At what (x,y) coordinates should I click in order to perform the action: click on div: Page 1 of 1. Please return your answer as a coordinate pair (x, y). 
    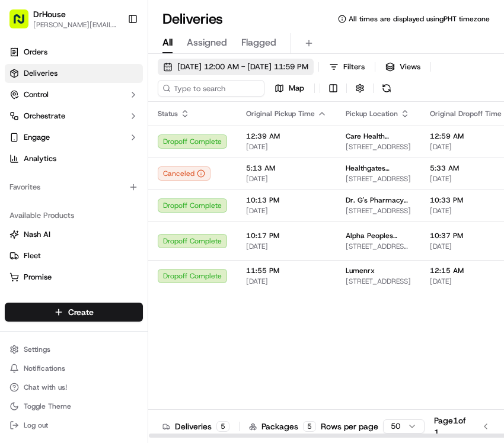
    Looking at the image, I should click on (450, 427).